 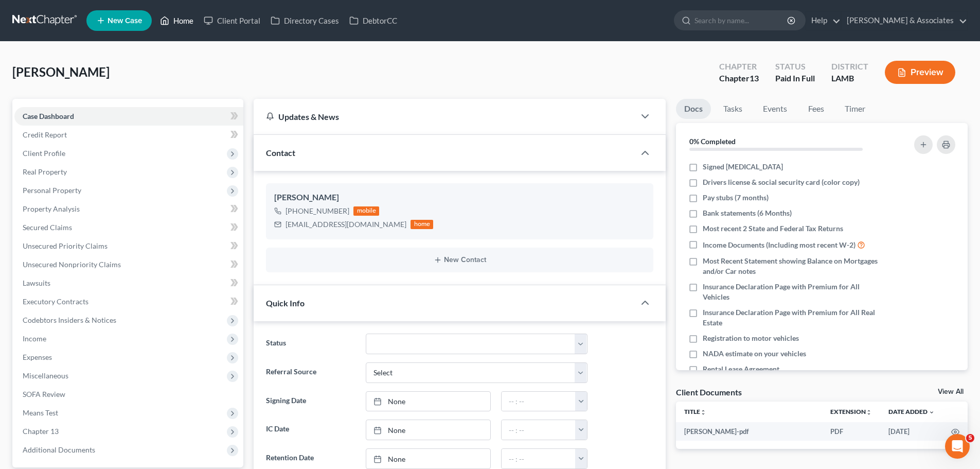 What do you see at coordinates (695, 411) in the screenshot?
I see `a: Titleunfold_more` at bounding box center [695, 411].